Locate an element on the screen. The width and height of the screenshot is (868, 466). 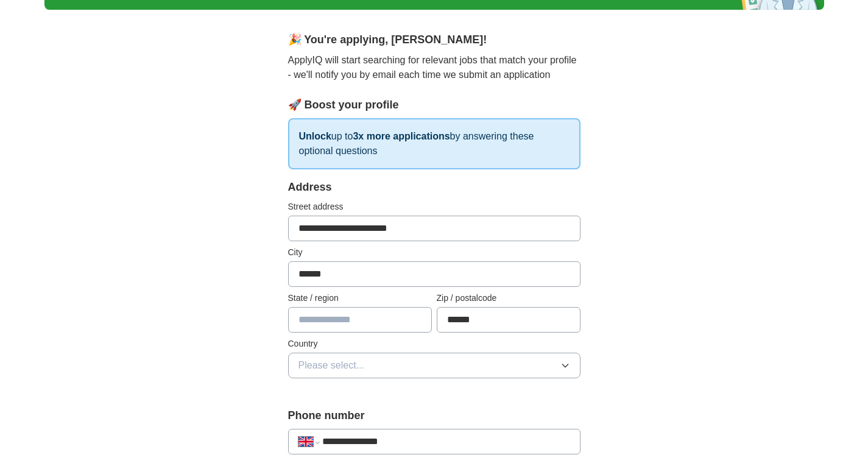
strong: 3x more applications is located at coordinates (400, 136).